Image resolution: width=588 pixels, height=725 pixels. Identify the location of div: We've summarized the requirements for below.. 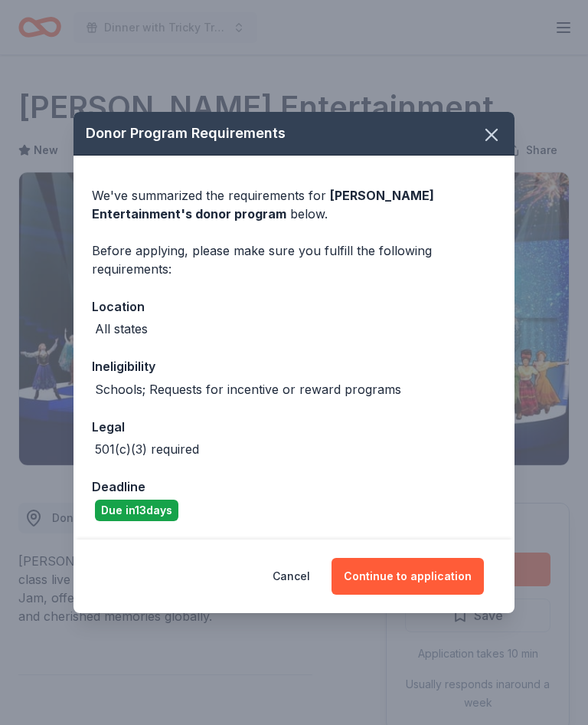
(294, 205).